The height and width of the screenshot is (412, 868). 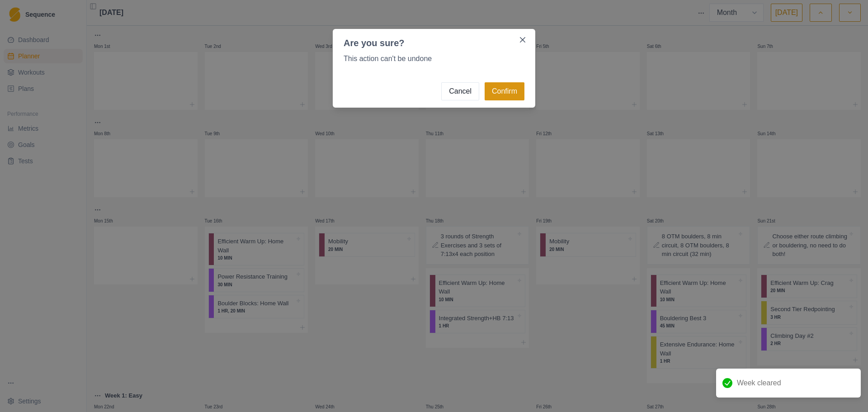 I want to click on div: Week cleared, so click(x=788, y=383).